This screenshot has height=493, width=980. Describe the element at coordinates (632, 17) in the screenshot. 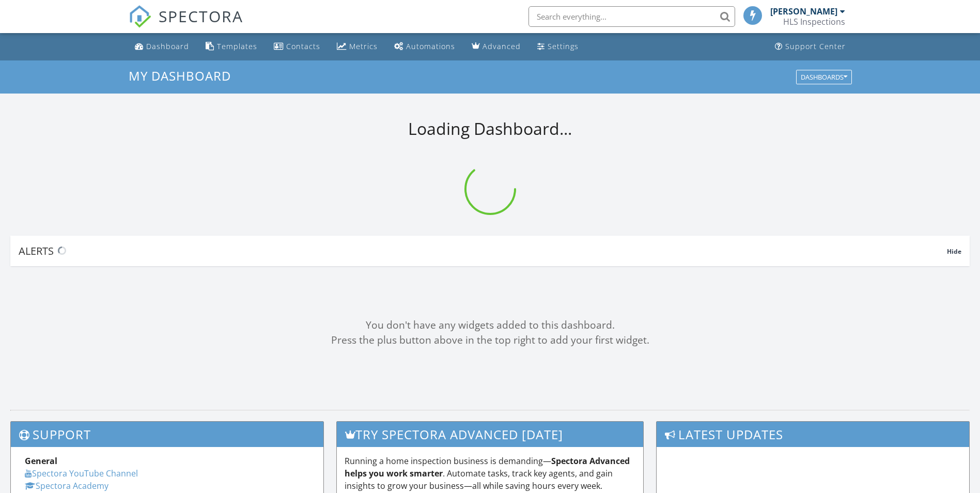

I see `input: Search everything...` at that location.